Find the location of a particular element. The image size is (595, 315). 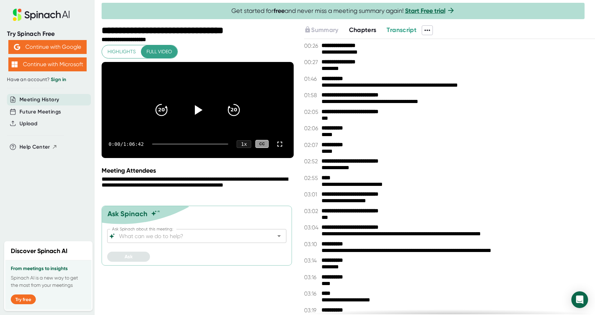

span: Future Meetings is located at coordinates (40, 112).